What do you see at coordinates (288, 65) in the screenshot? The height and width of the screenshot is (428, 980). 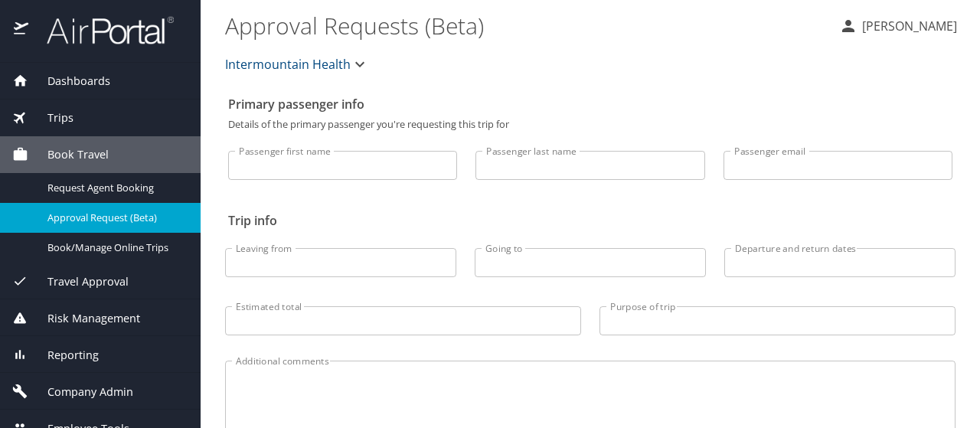 I see `span: Intermountain Health` at bounding box center [288, 65].